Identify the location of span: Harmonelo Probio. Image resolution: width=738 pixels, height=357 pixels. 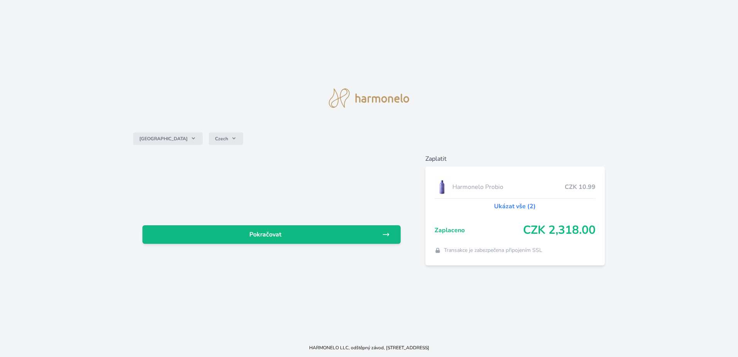
(508, 187).